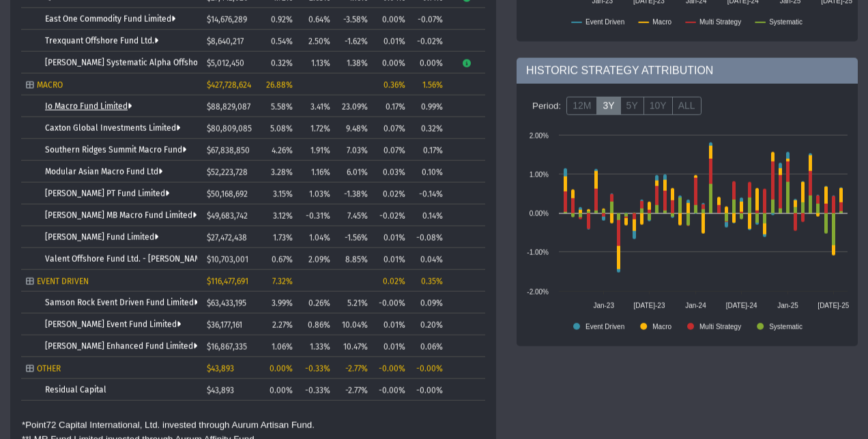 Image resolution: width=868 pixels, height=439 pixels. Describe the element at coordinates (429, 41) in the screenshot. I see `td: -0.02%` at that location.